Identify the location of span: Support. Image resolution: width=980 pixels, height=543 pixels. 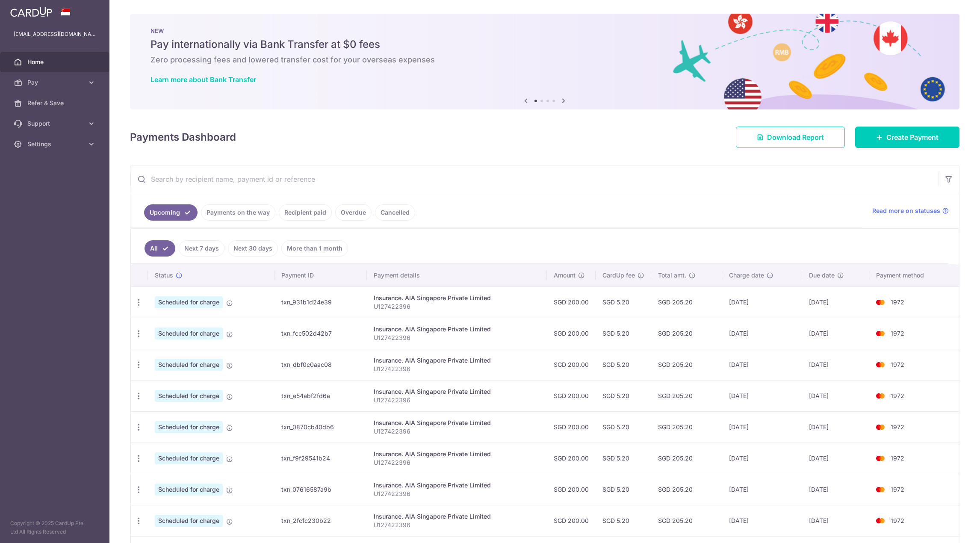
(56, 124).